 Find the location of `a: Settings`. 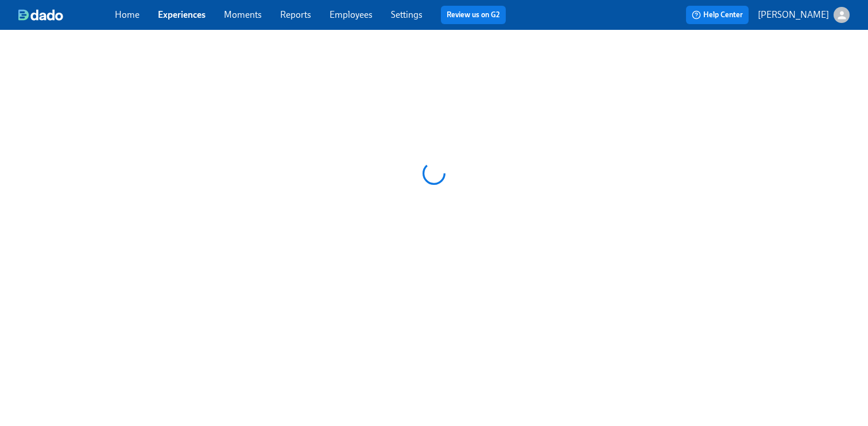

a: Settings is located at coordinates (406, 14).